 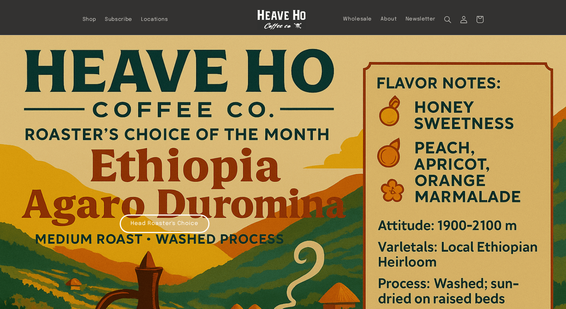 What do you see at coordinates (119, 19) in the screenshot?
I see `a: Subscribe` at bounding box center [119, 19].